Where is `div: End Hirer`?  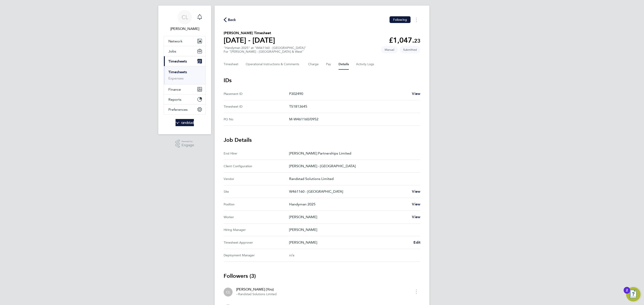 div: End Hirer is located at coordinates (256, 154).